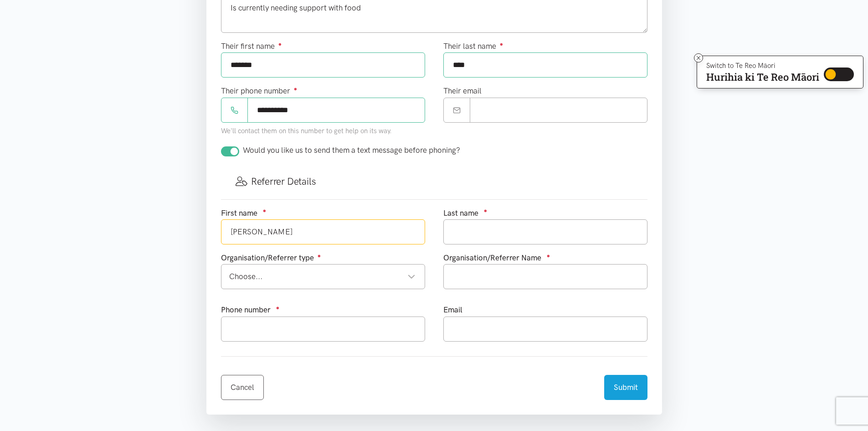 Image resolution: width=868 pixels, height=431 pixels. Describe the element at coordinates (453, 309) in the screenshot. I see `label: Email` at that location.